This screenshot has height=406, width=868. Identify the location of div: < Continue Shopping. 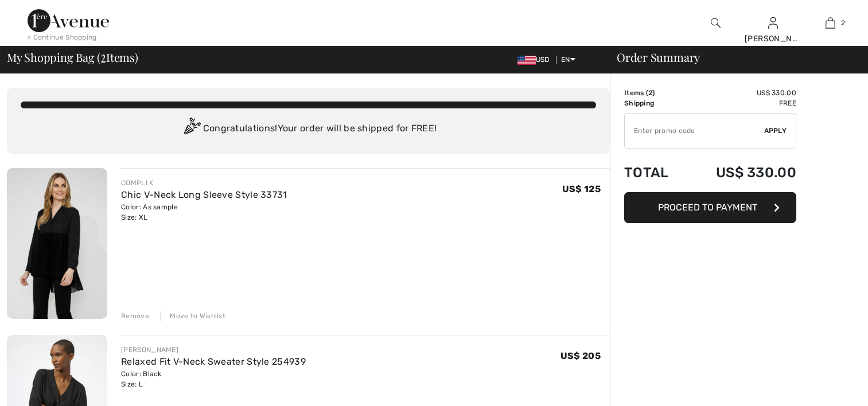
(62, 37).